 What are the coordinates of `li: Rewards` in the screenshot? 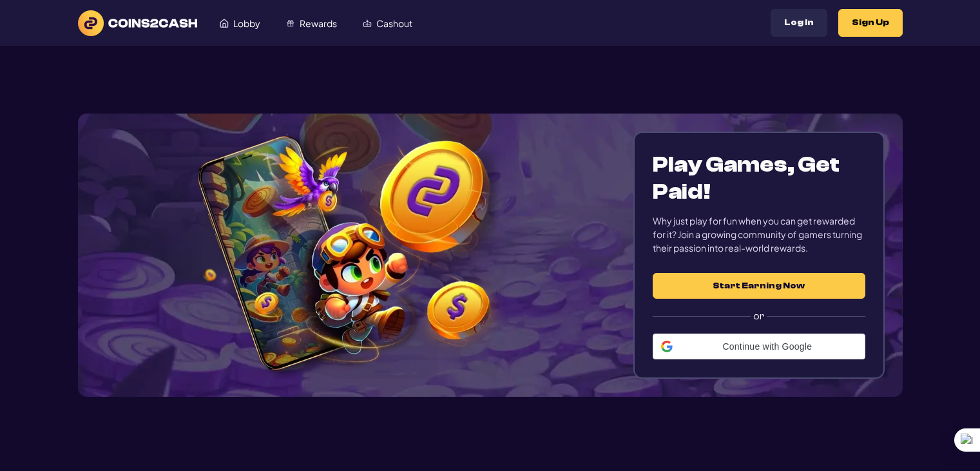 It's located at (311, 23).